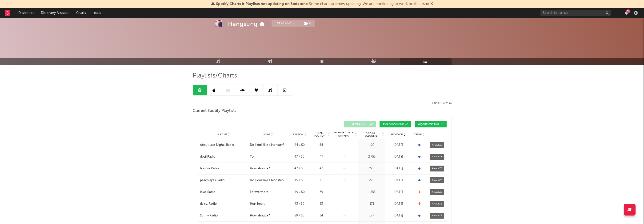 Image resolution: width=644 pixels, height=224 pixels. What do you see at coordinates (432, 4) in the screenshot?
I see `span: Dismiss` at bounding box center [432, 4].